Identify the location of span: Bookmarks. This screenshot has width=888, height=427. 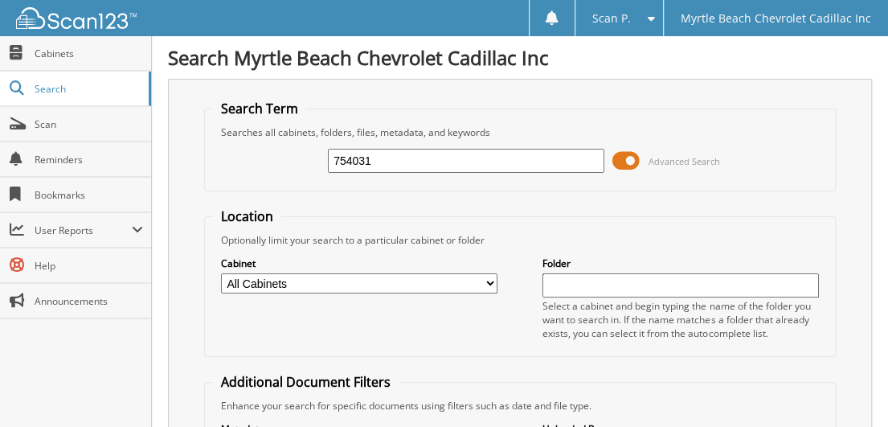
(88, 195).